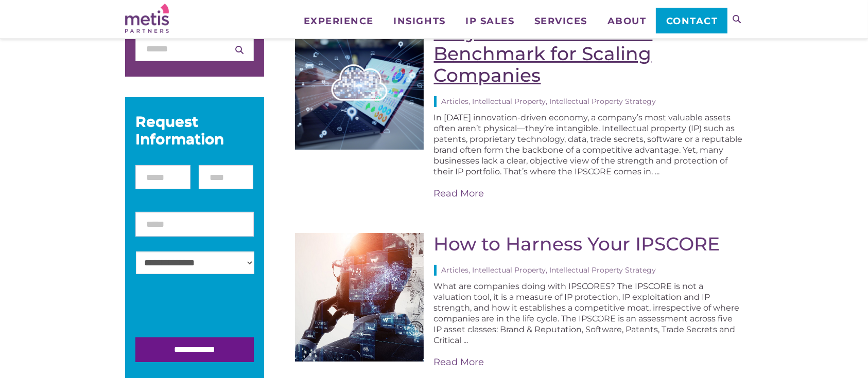 The width and height of the screenshot is (868, 378). Describe the element at coordinates (195, 130) in the screenshot. I see `div: Request Information` at that location.